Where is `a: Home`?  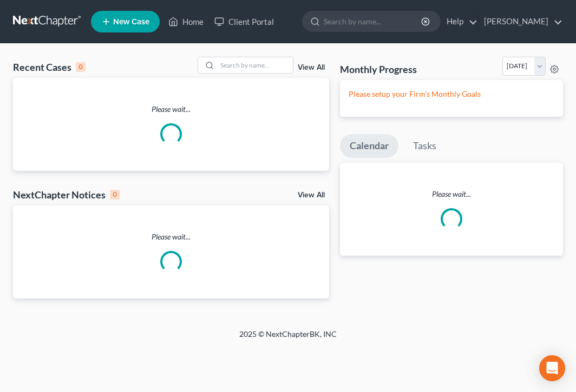 a: Home is located at coordinates (186, 21).